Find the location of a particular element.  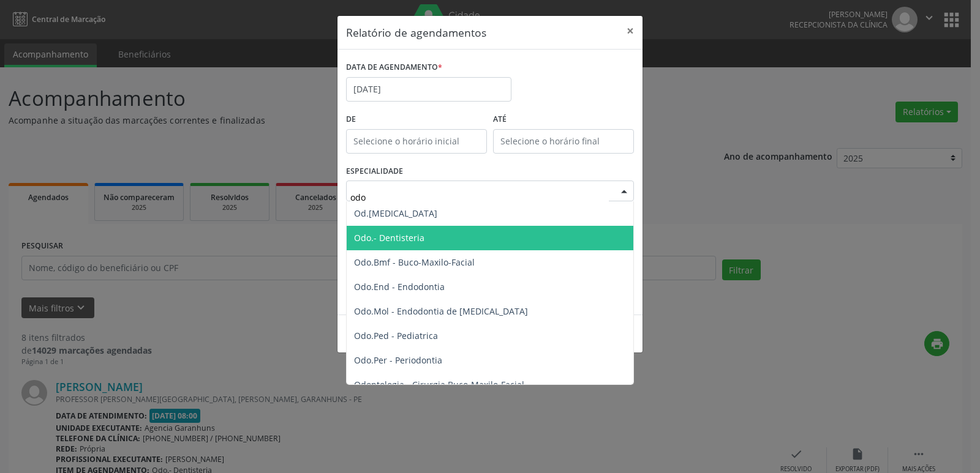

label: De is located at coordinates (416, 119).